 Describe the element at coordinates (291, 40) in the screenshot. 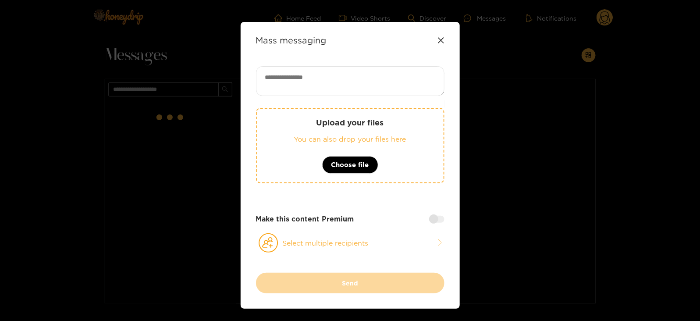

I see `strong: Mass messaging` at that location.